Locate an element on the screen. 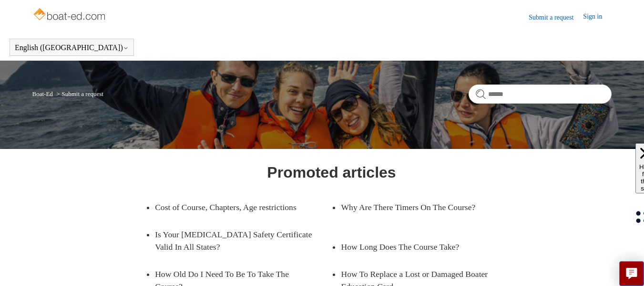 This screenshot has width=644, height=286. li: Submit a request is located at coordinates (79, 94).